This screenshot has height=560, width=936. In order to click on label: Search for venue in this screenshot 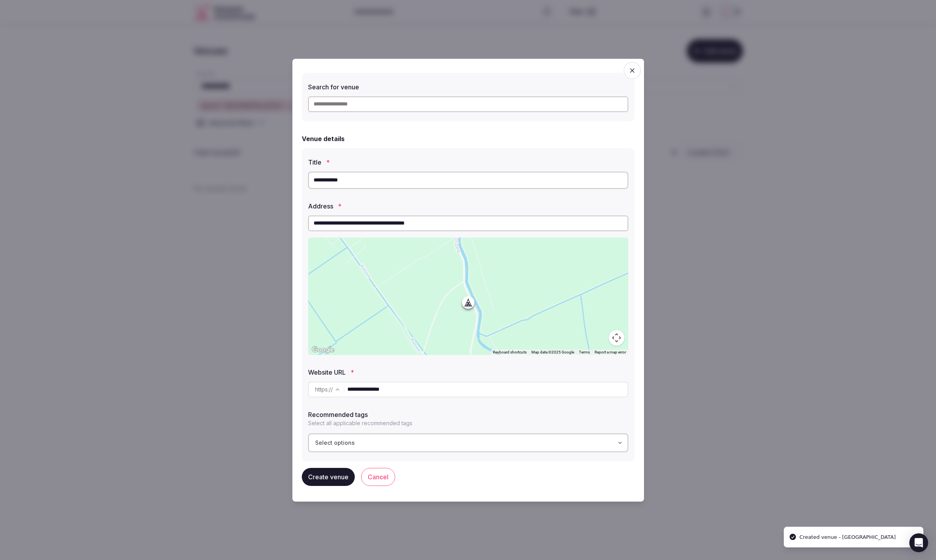, I will do `click(468, 87)`.